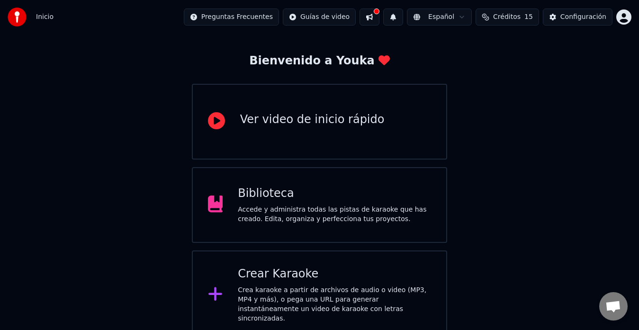 This screenshot has width=639, height=330. What do you see at coordinates (319, 17) in the screenshot?
I see `button: Guías de video` at bounding box center [319, 17].